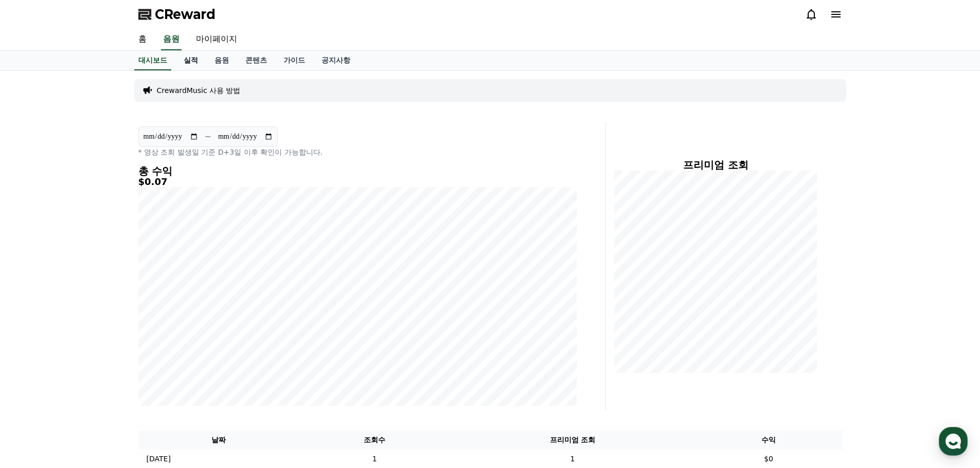 The height and width of the screenshot is (468, 980). I want to click on a: 공지사항, so click(335, 61).